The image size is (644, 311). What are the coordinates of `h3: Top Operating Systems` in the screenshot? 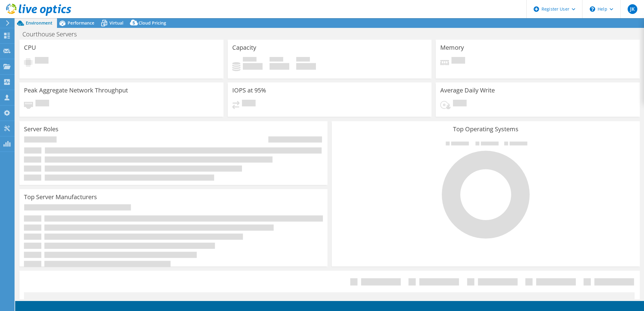 It's located at (485, 129).